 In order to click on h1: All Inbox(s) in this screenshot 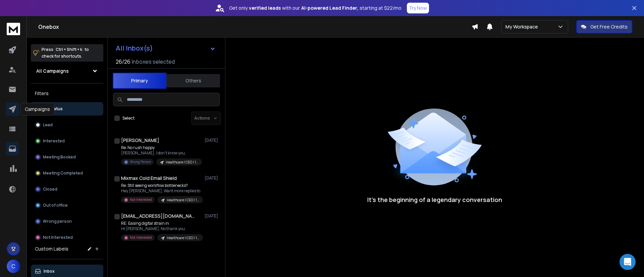, I will do `click(134, 48)`.